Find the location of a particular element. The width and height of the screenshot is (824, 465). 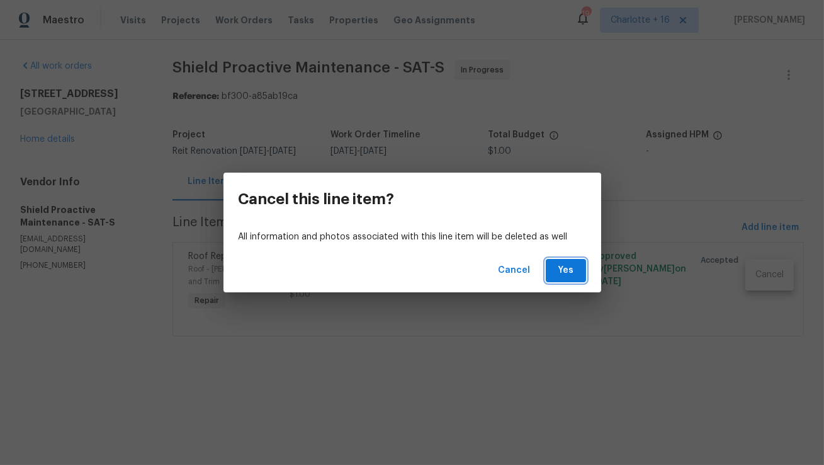

button: Cancel is located at coordinates (514, 270).